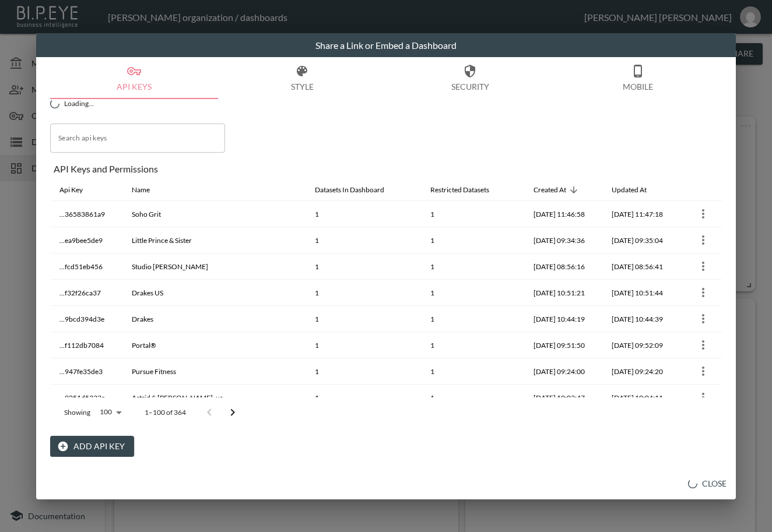 The image size is (772, 532). I want to click on th: Studio Nicholson, so click(214, 266).